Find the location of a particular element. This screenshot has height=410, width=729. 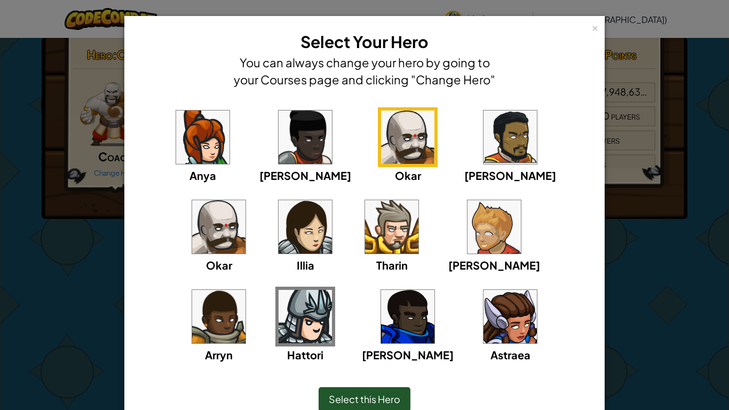

h4: You can always change your hero by going to your Courses page and clicking "Change Hero" is located at coordinates (365, 71).